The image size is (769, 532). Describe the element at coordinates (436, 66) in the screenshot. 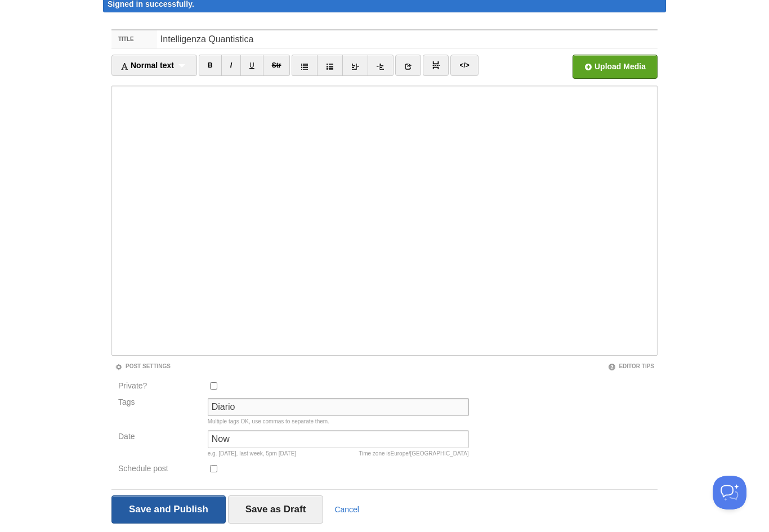

I see `img: pagebreak-icon.png` at that location.